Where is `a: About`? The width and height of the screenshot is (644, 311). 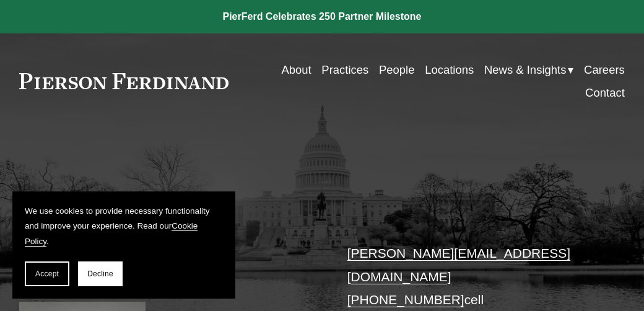
a: About is located at coordinates (296, 70).